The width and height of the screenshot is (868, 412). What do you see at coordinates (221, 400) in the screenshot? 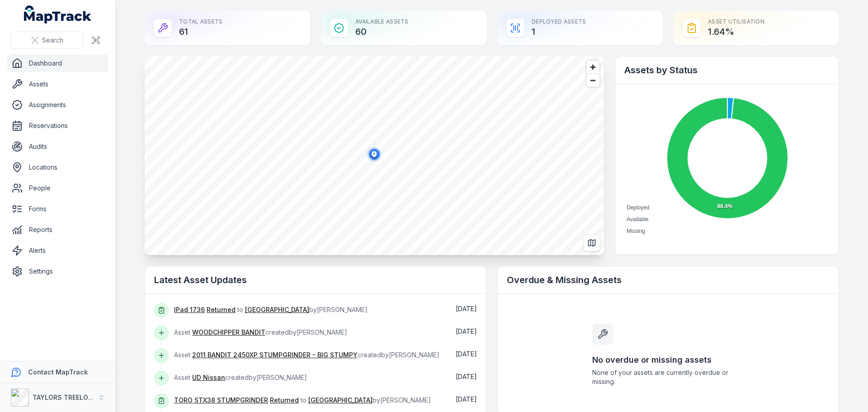
I see `a: TORO STX38 STUMPGRINDER` at bounding box center [221, 400].